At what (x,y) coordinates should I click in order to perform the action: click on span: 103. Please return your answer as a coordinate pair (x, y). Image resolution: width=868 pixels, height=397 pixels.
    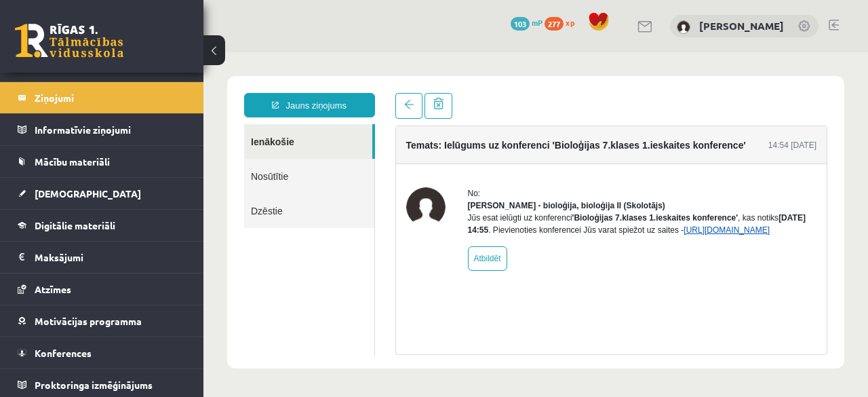
    Looking at the image, I should click on (520, 24).